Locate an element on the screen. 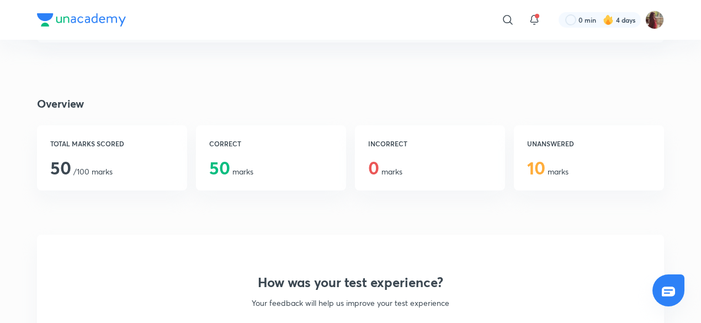 This screenshot has height=323, width=701. h3: How was your test experience? is located at coordinates (351, 282).